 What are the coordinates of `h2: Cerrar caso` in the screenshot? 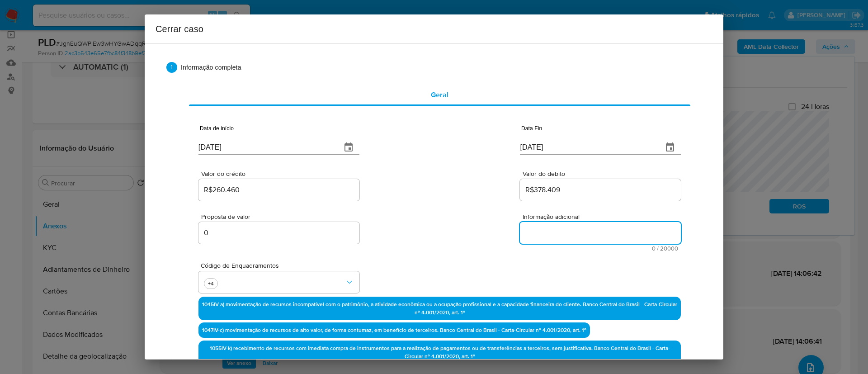 It's located at (434, 29).